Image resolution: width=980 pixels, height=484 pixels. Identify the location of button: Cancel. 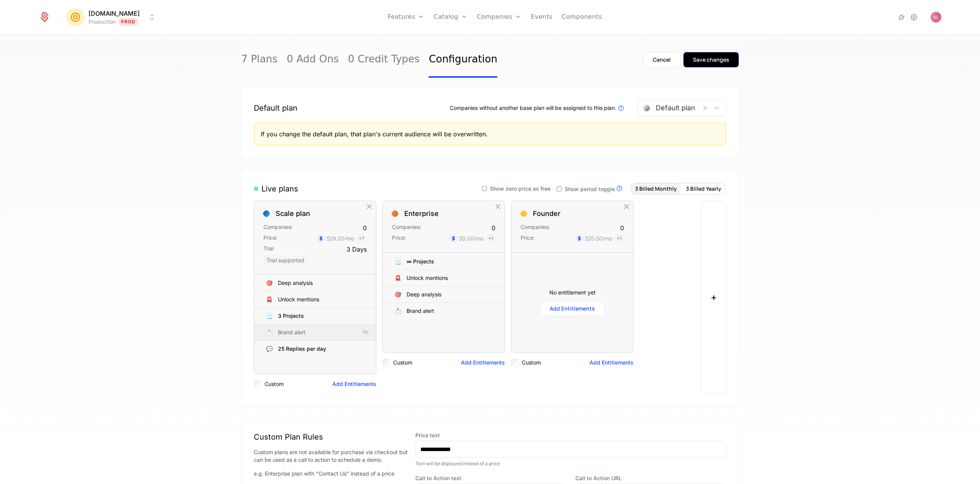
(662, 59).